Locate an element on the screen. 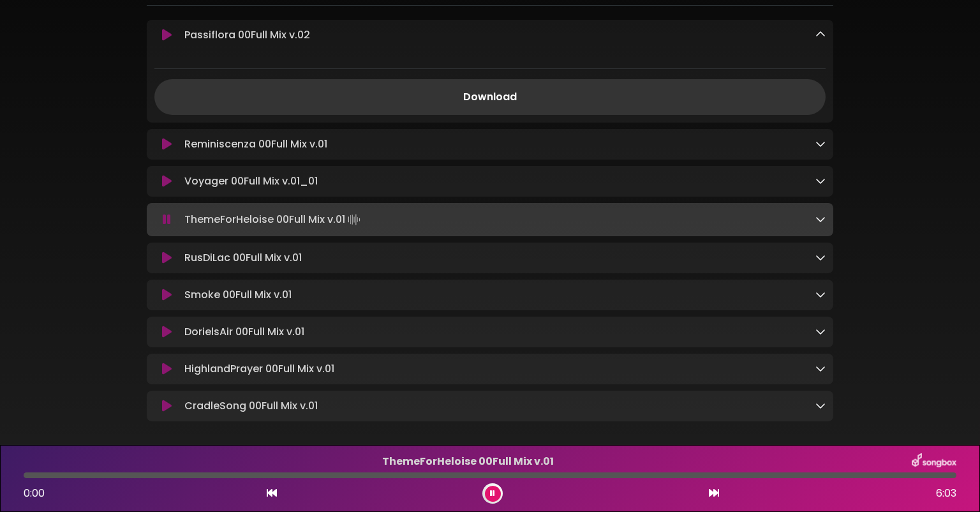 The width and height of the screenshot is (980, 512). img: waveform4.gif is located at coordinates (354, 220).